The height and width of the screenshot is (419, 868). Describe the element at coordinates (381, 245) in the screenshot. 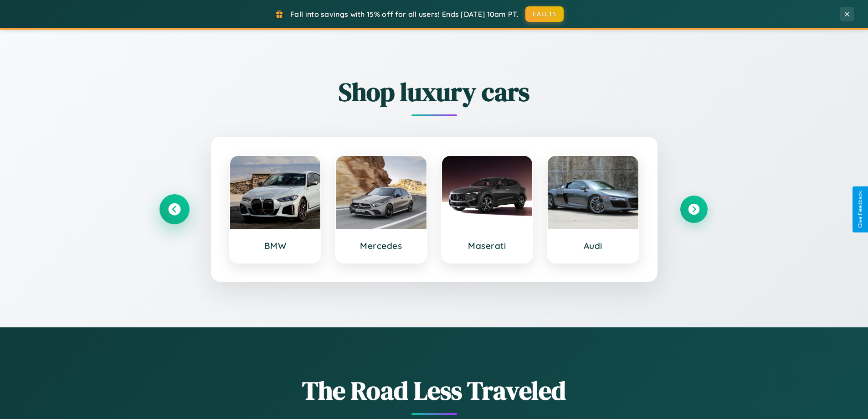

I see `h3: Mercedes` at that location.